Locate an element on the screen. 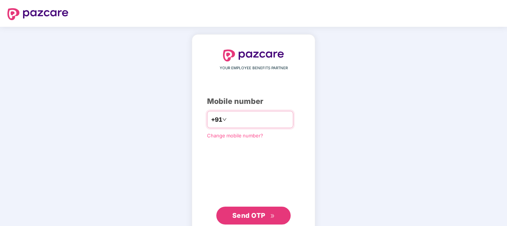 The width and height of the screenshot is (507, 226). button: Send OTPdouble-right is located at coordinates (254, 215).